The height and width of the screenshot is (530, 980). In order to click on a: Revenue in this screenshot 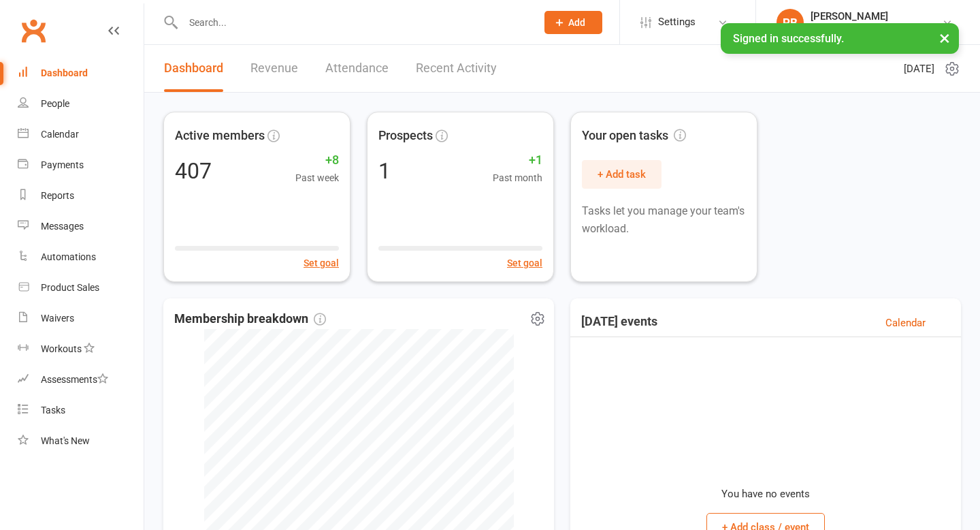, I will do `click(275, 68)`.